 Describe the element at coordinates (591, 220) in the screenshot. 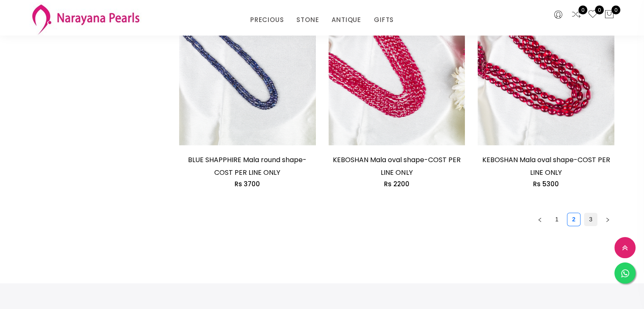

I see `a: 3` at that location.